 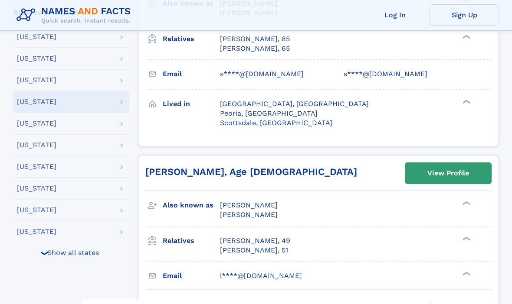 I want to click on a: View Profile, so click(x=448, y=173).